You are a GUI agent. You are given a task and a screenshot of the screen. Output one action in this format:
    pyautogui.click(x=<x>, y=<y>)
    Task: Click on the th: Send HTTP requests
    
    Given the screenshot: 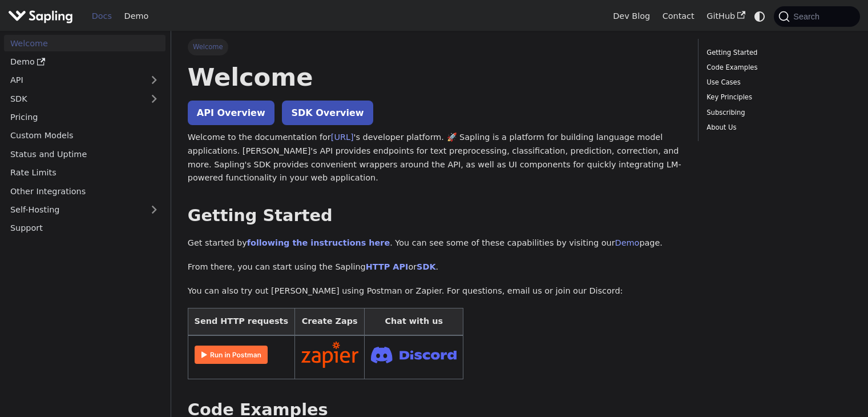 What is the action you would take?
    pyautogui.click(x=241, y=322)
    